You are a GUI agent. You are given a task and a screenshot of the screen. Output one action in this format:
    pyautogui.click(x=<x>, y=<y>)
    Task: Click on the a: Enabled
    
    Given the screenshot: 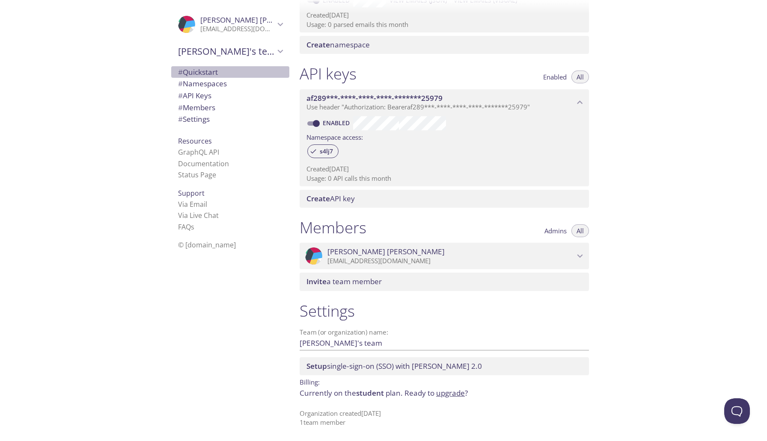 What is the action you would take?
    pyautogui.click(x=337, y=123)
    